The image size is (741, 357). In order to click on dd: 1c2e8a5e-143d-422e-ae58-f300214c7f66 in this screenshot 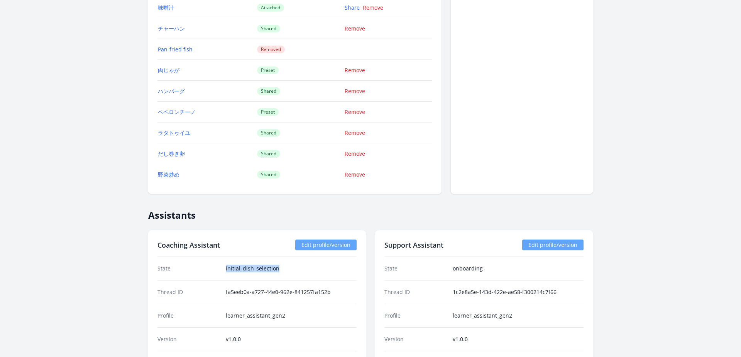, I will do `click(518, 292)`.